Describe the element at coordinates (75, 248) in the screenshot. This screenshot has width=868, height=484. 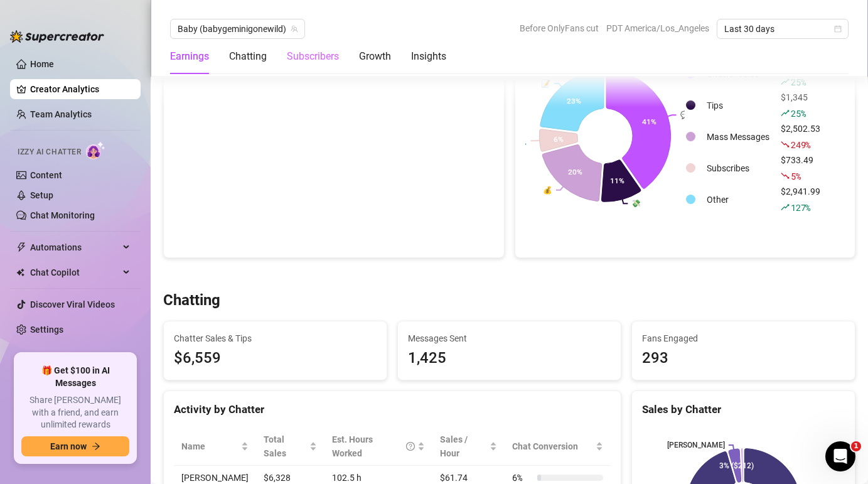
I see `span: Automations` at that location.